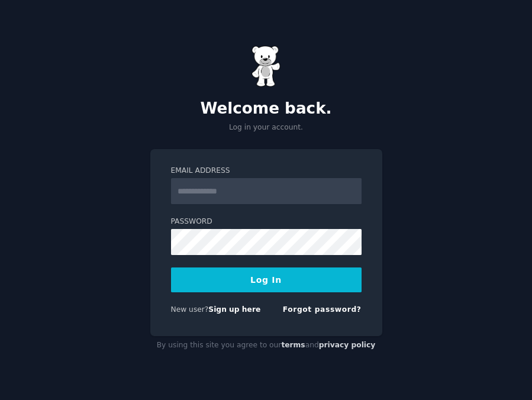 The width and height of the screenshot is (532, 400). Describe the element at coordinates (266, 109) in the screenshot. I see `h2: Welcome back.` at that location.